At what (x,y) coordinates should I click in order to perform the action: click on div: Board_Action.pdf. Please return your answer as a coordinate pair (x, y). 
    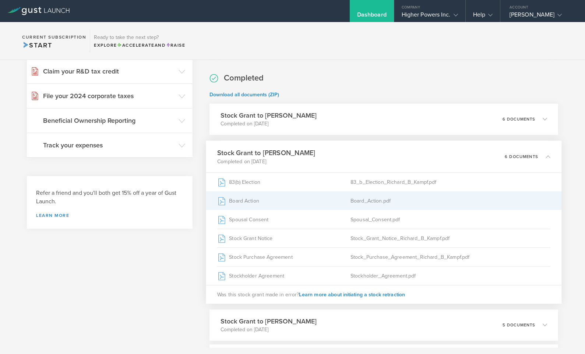
    Looking at the image, I should click on (450, 201).